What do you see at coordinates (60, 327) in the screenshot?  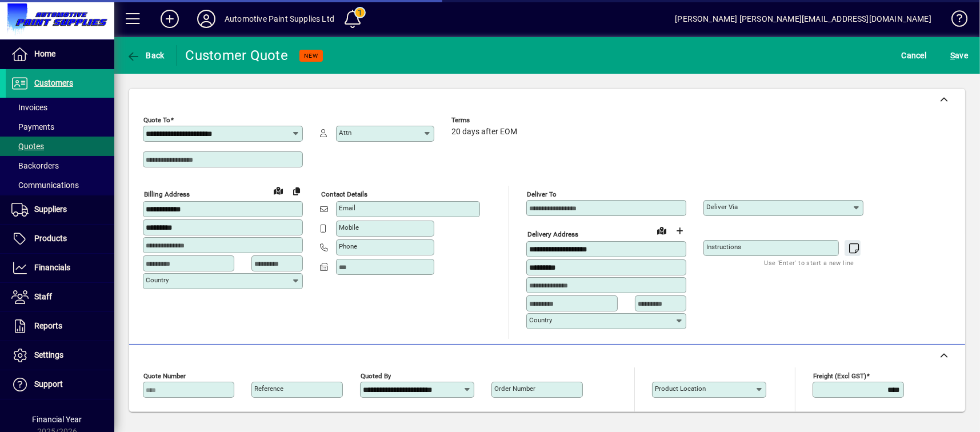 I see `a: Reports` at bounding box center [60, 327].